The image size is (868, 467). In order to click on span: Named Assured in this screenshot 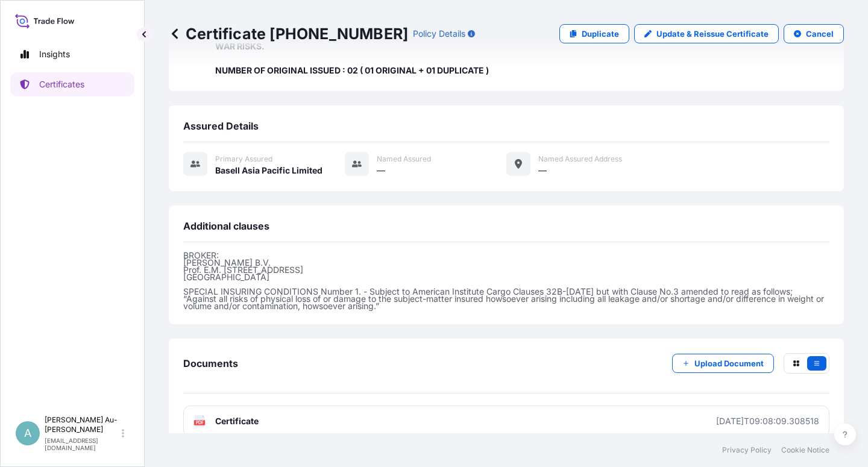, I will do `click(404, 159)`.